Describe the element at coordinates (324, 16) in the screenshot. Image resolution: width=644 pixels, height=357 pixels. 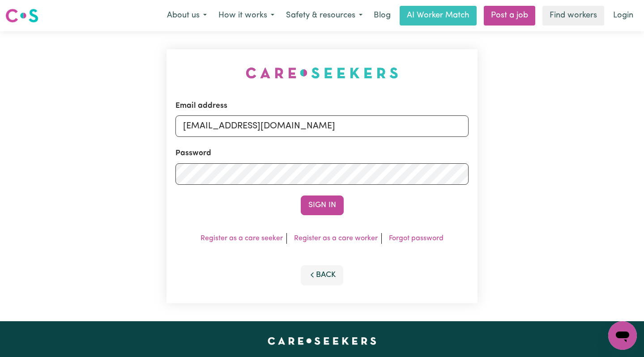
I see `button: Safety & resources` at that location.